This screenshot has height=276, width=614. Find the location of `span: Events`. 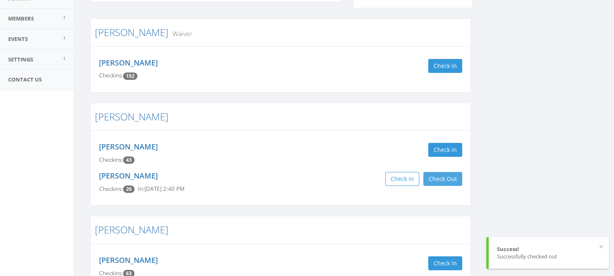

span: Events is located at coordinates (18, 39).